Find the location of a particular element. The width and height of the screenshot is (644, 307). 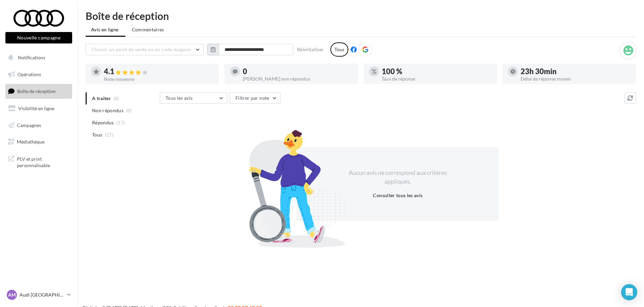

span: Notifications is located at coordinates (32, 57).